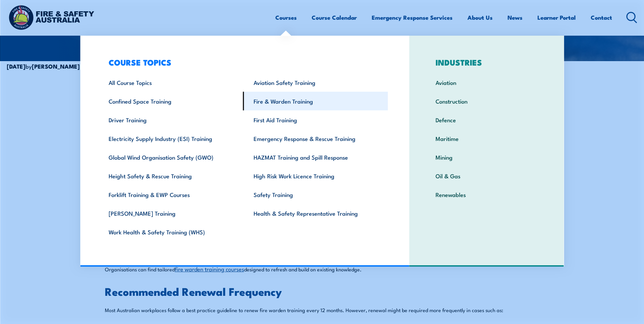 The height and width of the screenshot is (324, 644). What do you see at coordinates (209, 269) in the screenshot?
I see `a: fire warden training courses` at bounding box center [209, 269].